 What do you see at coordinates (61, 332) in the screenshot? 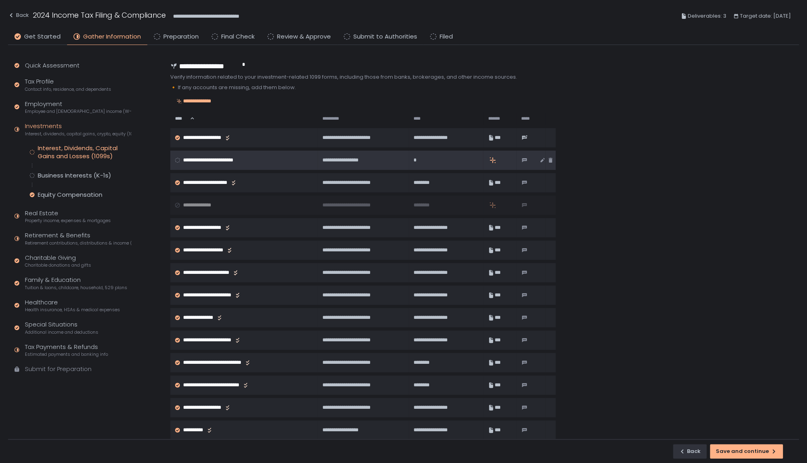
I see `span: Additional income and deductions` at bounding box center [61, 332].